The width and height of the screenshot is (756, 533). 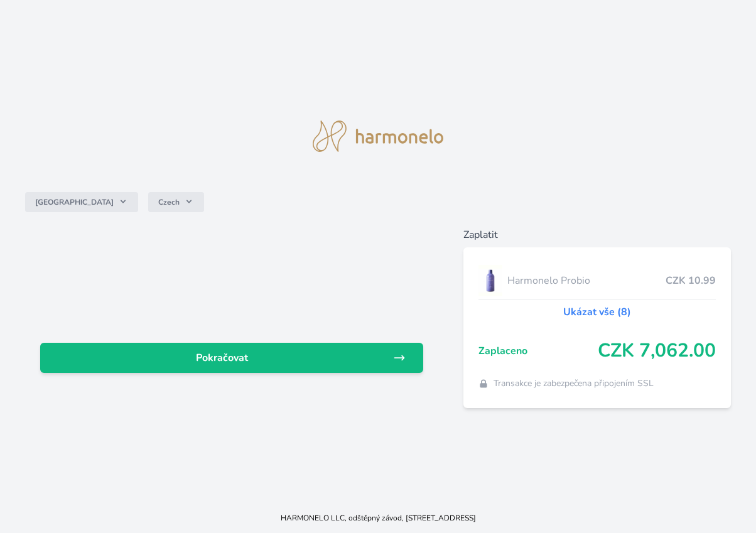 I want to click on span: Czech, so click(x=169, y=202).